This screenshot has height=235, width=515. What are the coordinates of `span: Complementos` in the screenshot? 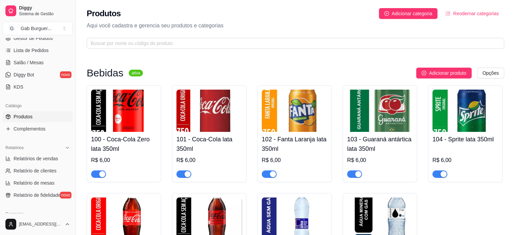 It's located at (29, 129).